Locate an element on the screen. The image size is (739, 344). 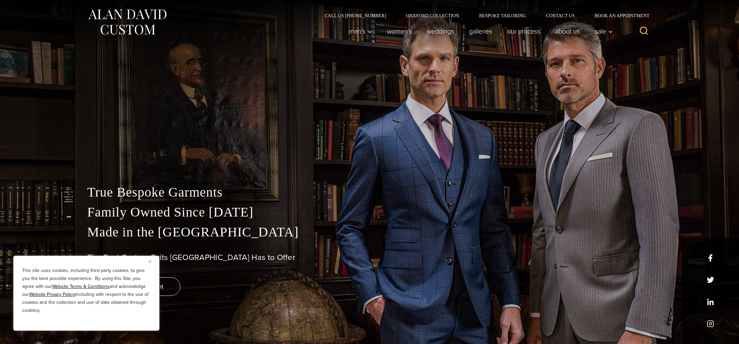
img: Alan David Custom is located at coordinates (127, 22).